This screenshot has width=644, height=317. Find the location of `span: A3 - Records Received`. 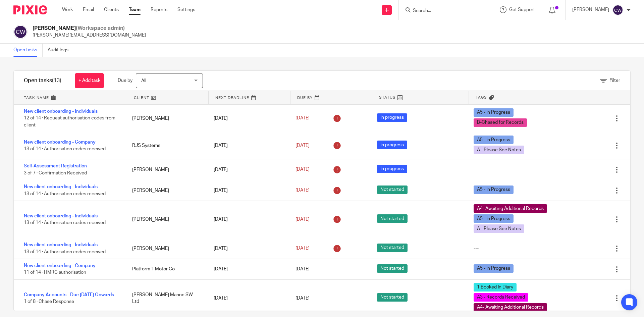

span: A3 - Records Received is located at coordinates (501, 297).